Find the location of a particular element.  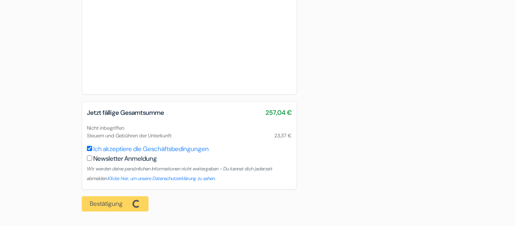

div: Nicht inbegriffen Steuern und Gebühren der Unterkunft is located at coordinates (189, 131).